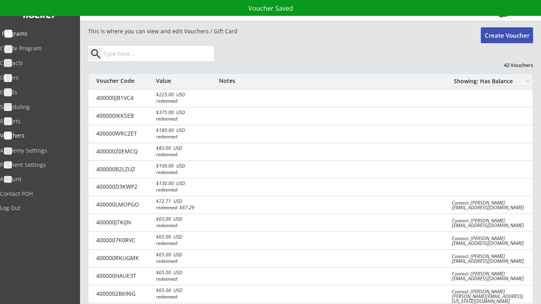  Describe the element at coordinates (174, 81) in the screenshot. I see `div: Value` at that location.